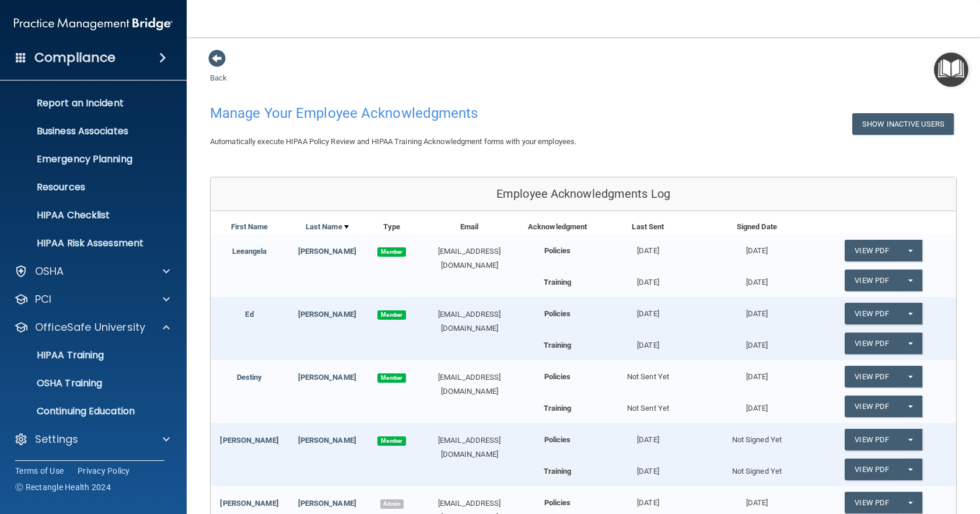 The width and height of the screenshot is (980, 514). I want to click on a: OSHA, so click(92, 271).